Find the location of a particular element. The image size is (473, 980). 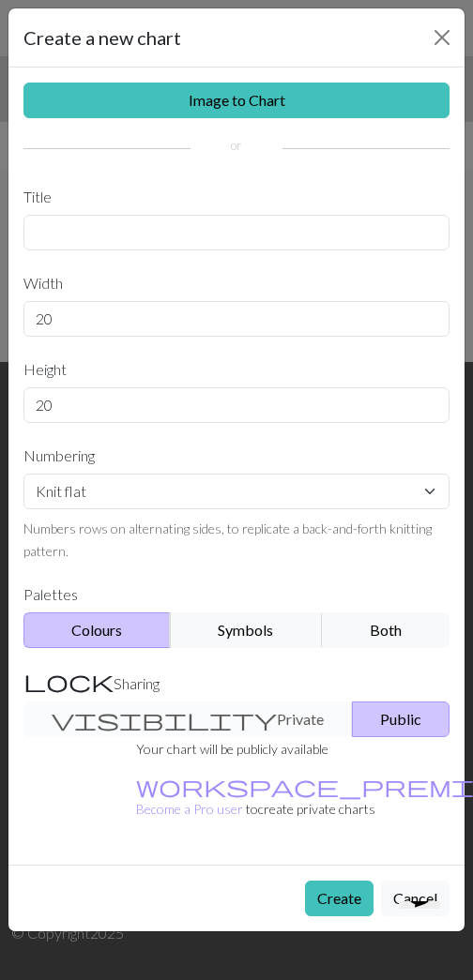

label: Sharing is located at coordinates (236, 682).